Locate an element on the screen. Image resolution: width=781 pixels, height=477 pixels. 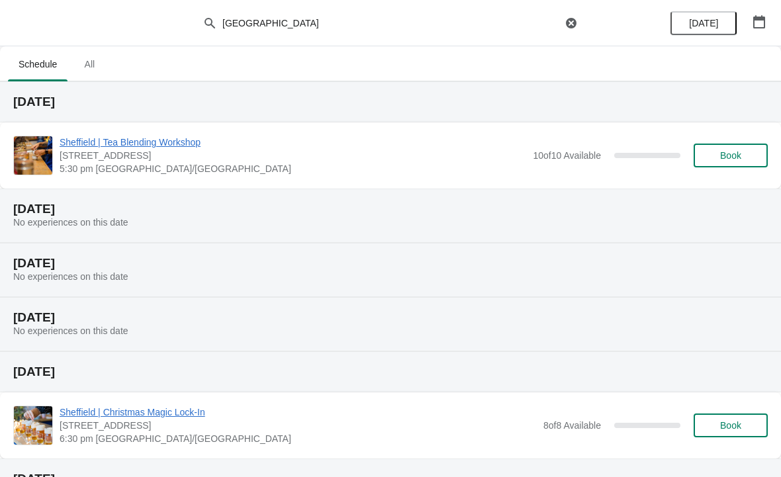
button: Clear is located at coordinates (571, 23).